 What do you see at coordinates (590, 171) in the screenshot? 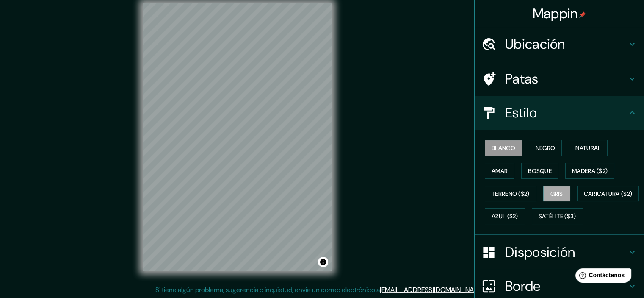
I see `font: Madera ($2)` at bounding box center [590, 171].